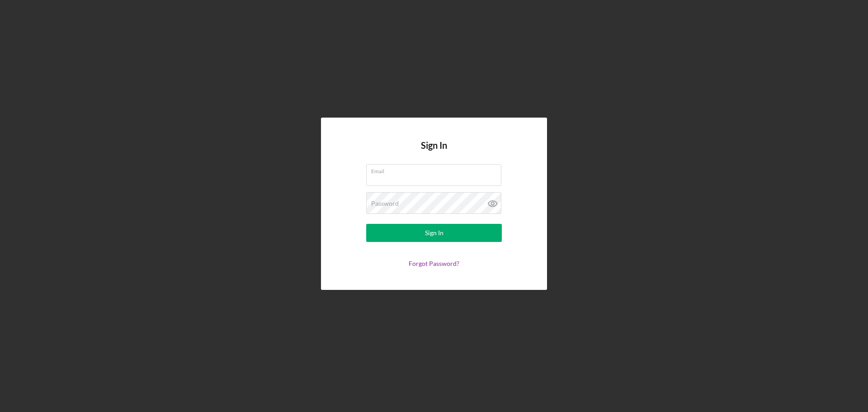  Describe the element at coordinates (434, 233) in the screenshot. I see `button: Sign In` at that location.